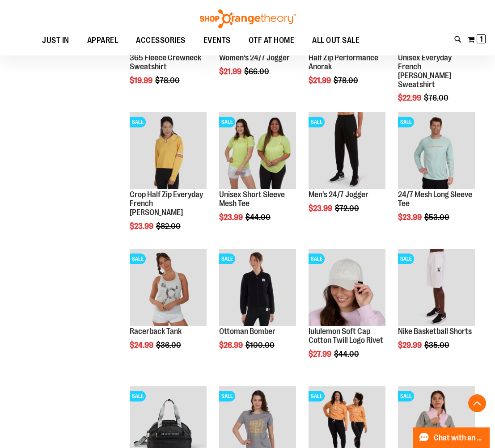 Image resolution: width=495 pixels, height=448 pixels. Describe the element at coordinates (258, 288) in the screenshot. I see `img: Product image for Ottoman Bomber` at that location.